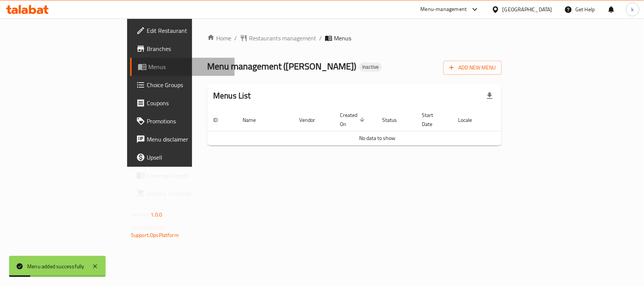  What do you see at coordinates (156, 215) in the screenshot?
I see `span: 1.0.0` at bounding box center [156, 215].